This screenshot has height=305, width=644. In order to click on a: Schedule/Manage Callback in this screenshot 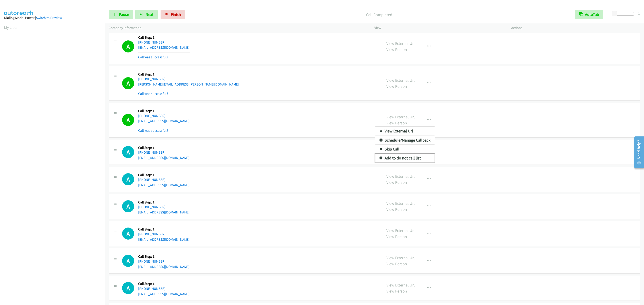, I will do `click(405, 140)`.